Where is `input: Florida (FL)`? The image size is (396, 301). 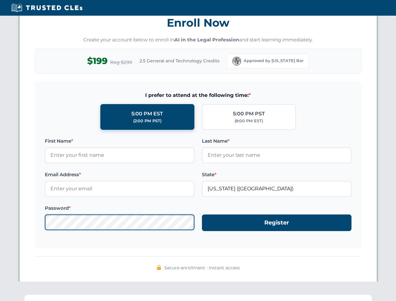
input: Florida (FL) is located at coordinates (277, 189).